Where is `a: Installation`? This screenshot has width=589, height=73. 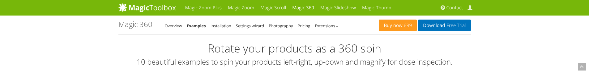
a: Installation is located at coordinates (221, 26).